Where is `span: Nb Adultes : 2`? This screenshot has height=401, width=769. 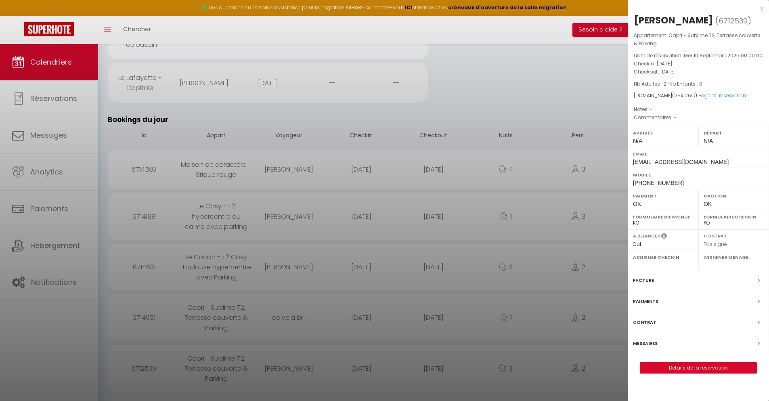
span: Nb Adultes : 2 is located at coordinates (650, 84).